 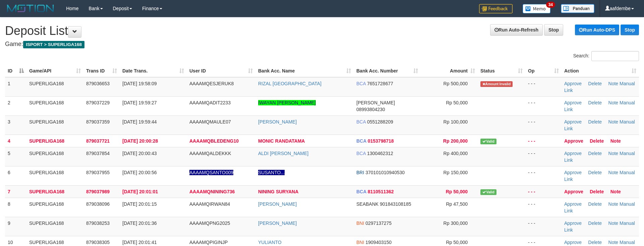 I want to click on span: Copy 901843108185 to clipboard, so click(x=396, y=204).